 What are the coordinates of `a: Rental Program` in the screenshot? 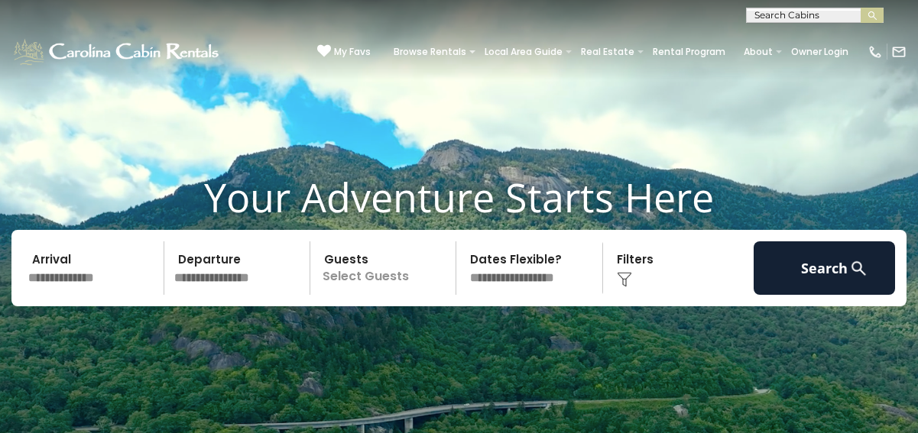 It's located at (689, 52).